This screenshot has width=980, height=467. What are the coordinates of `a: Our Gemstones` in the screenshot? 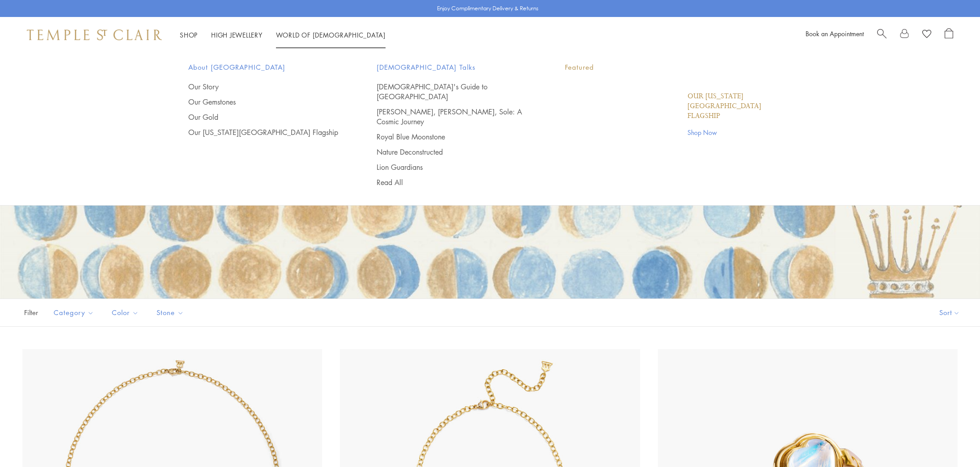 It's located at (265, 102).